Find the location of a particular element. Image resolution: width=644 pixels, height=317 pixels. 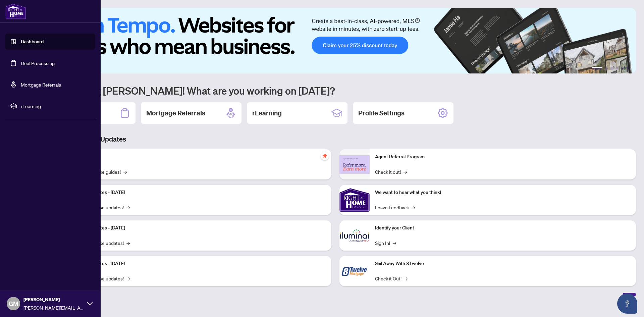

button: 3 is located at coordinates (612, 68).